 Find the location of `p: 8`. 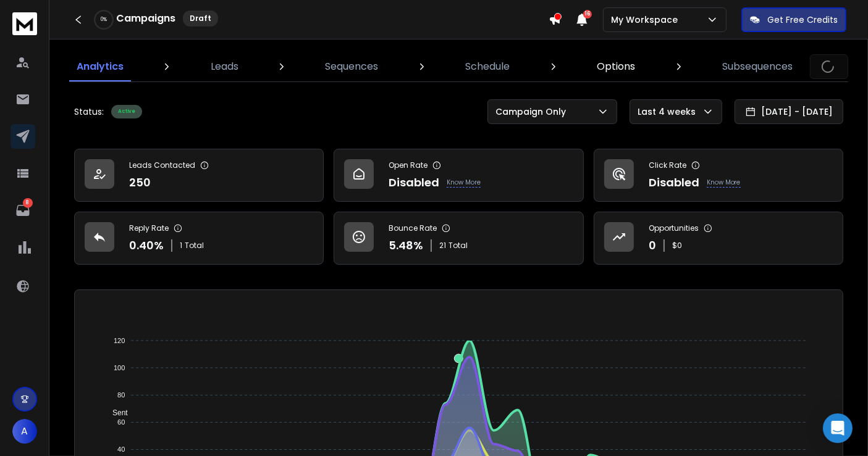

p: 8 is located at coordinates (28, 203).